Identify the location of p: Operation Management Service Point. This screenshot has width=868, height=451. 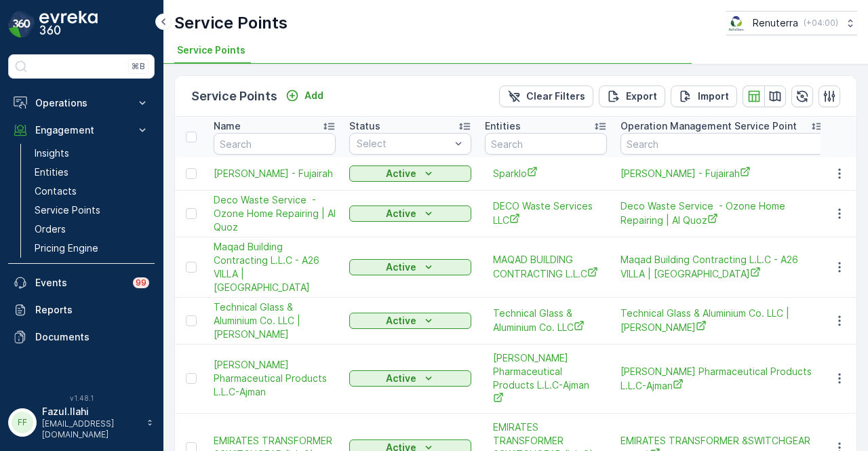
(708, 126).